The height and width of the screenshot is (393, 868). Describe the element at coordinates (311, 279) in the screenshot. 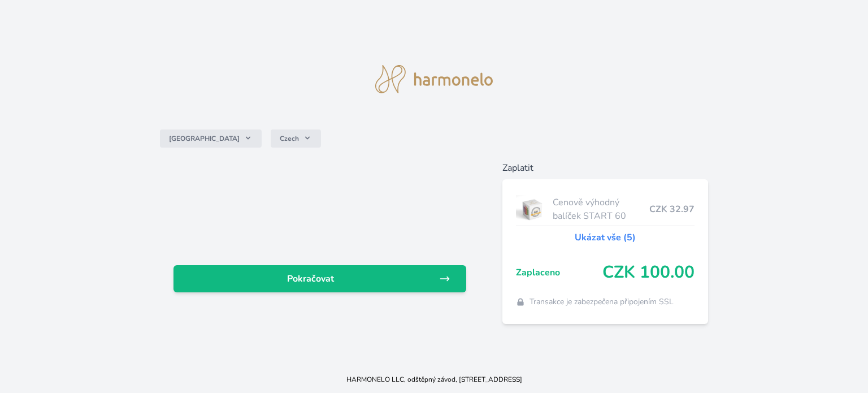

I see `span: Pokračovat` at that location.